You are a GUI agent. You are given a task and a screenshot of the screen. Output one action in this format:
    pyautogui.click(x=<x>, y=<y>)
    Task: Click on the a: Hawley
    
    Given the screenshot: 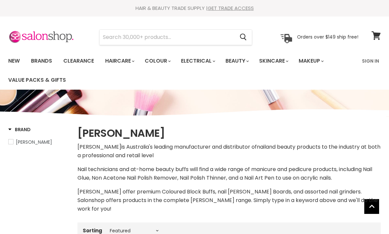 What is the action you would take?
    pyautogui.click(x=39, y=142)
    